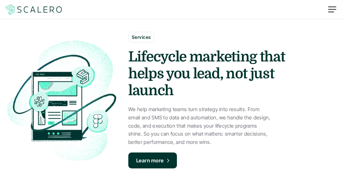 The image size is (343, 191). Describe the element at coordinates (34, 10) in the screenshot. I see `img: Scalero company logotype` at that location.